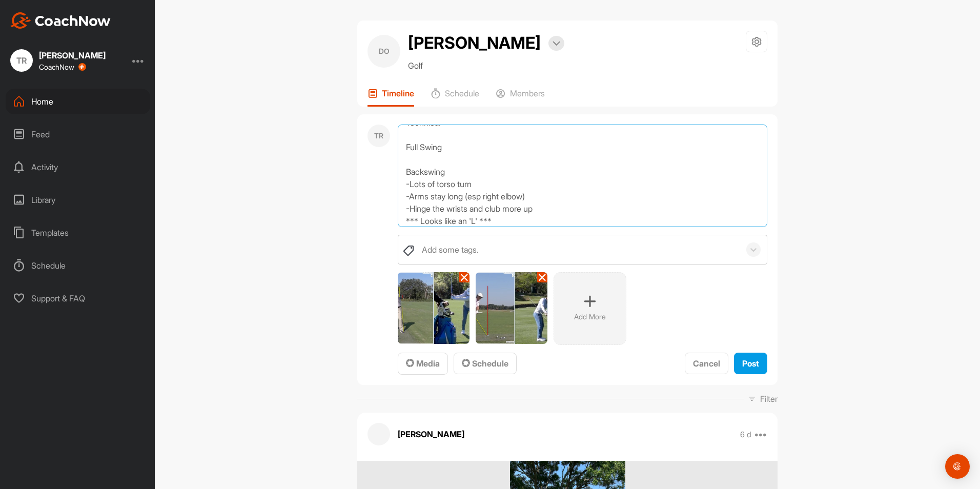  I want to click on img: CoachNow, so click(60, 20).